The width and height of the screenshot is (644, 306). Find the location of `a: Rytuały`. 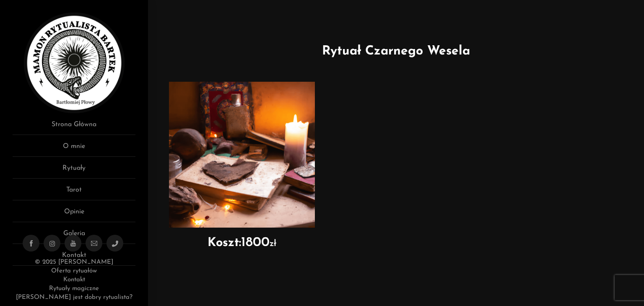

a: Rytuały is located at coordinates (73, 171).